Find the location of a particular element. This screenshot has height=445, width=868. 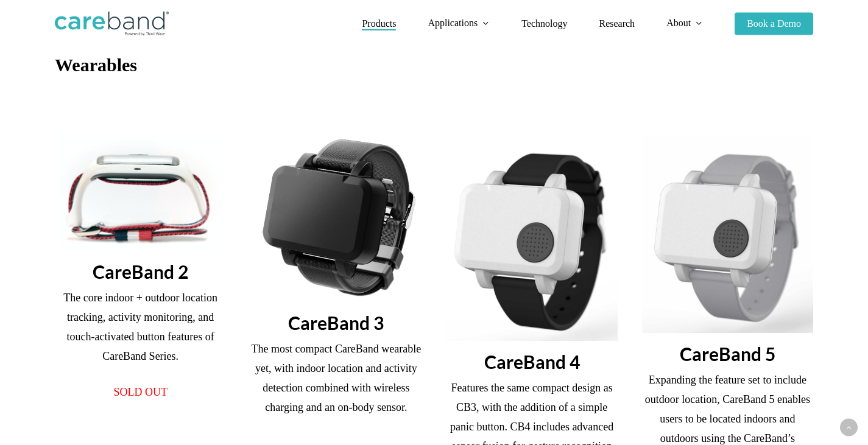

h3: CareBand 3 is located at coordinates (336, 322).